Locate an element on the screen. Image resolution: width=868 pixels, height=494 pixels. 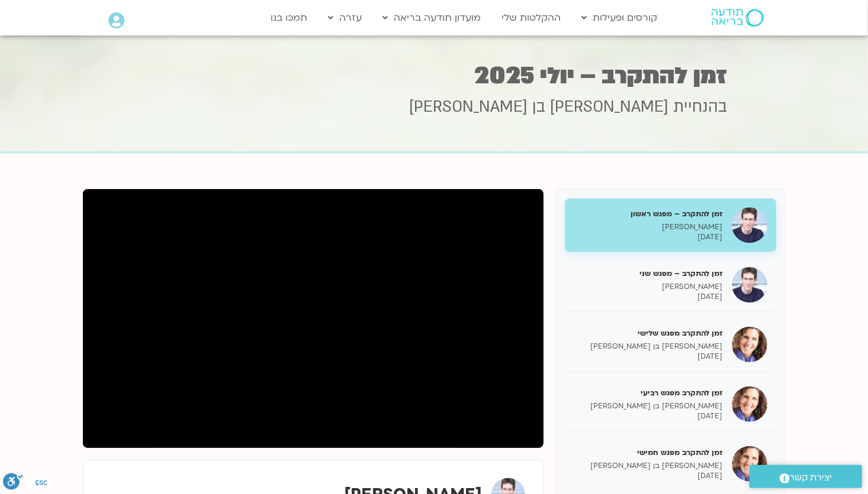
span: יצירת קשר is located at coordinates (811, 478).